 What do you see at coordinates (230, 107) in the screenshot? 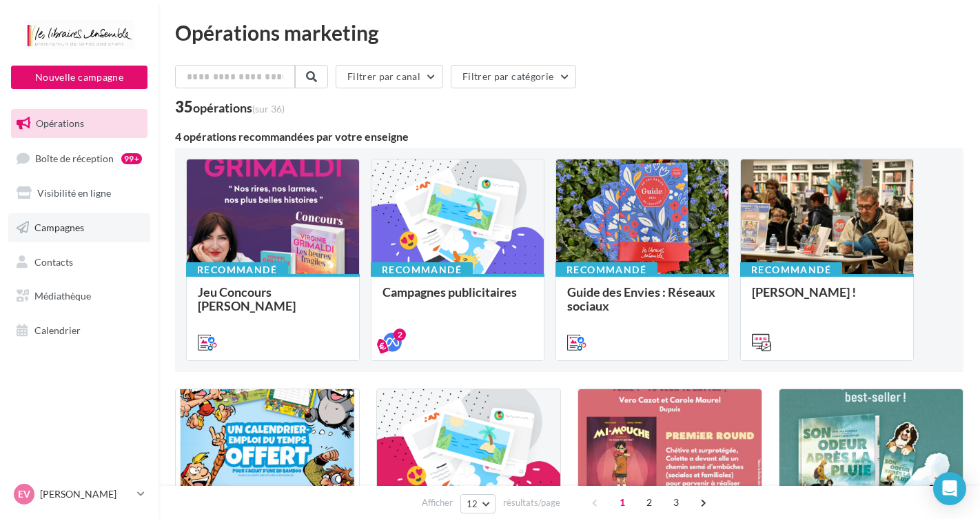
I see `div: 35` at bounding box center [230, 107].